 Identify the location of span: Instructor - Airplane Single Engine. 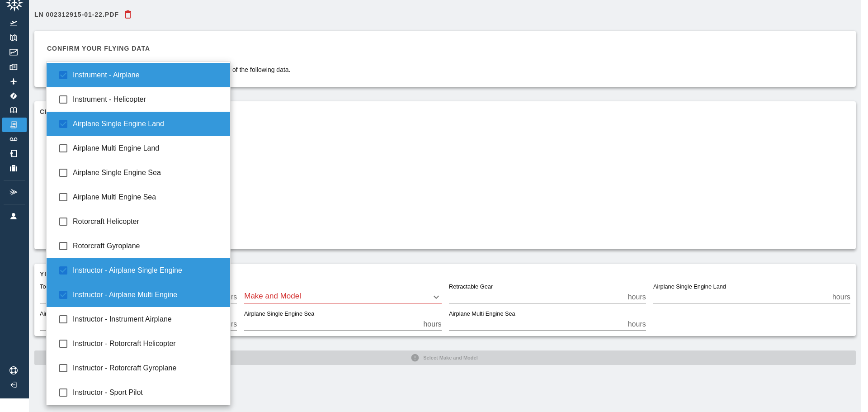
(148, 271).